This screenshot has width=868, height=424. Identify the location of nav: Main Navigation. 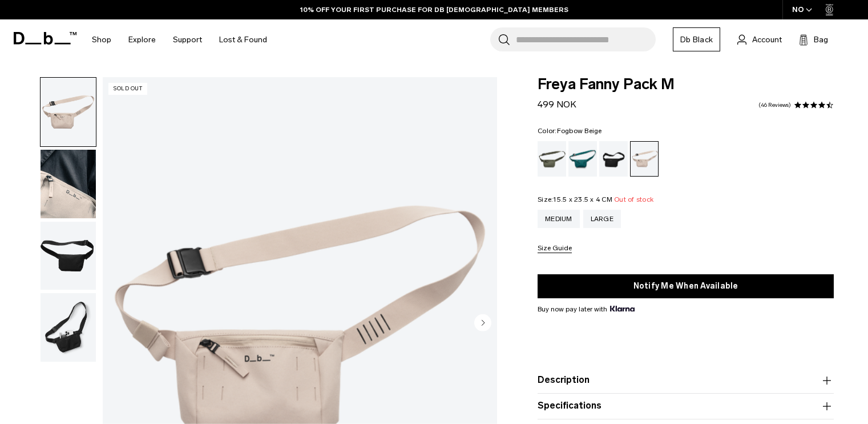
(179, 39).